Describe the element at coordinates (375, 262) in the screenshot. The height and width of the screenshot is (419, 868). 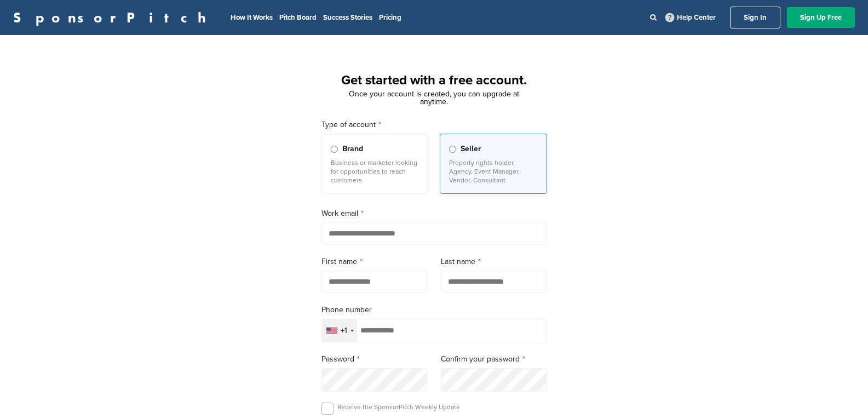
I see `label: First name` at that location.